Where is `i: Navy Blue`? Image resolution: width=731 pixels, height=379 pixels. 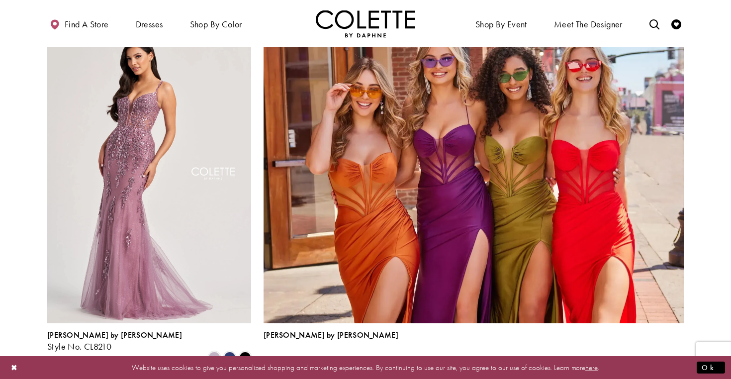 i: Navy Blue is located at coordinates (230, 357).